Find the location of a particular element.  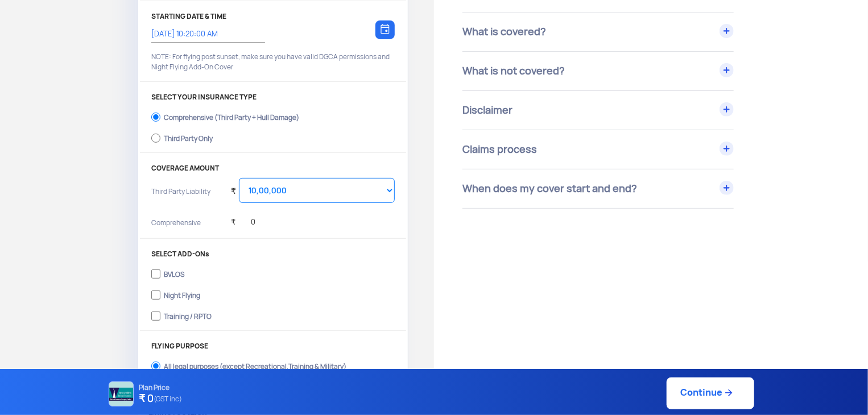

div: Training / RPTO is located at coordinates (188, 315).